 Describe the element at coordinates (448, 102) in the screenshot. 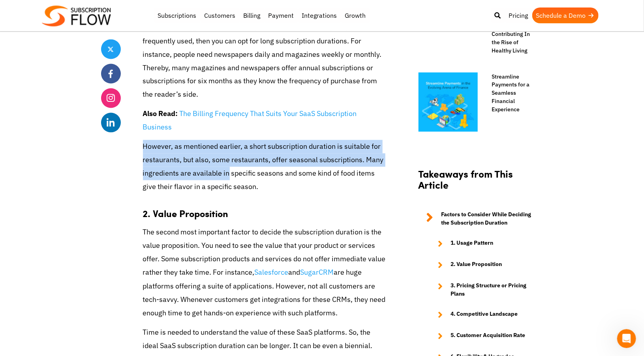

I see `img: Streamline-Payments` at that location.